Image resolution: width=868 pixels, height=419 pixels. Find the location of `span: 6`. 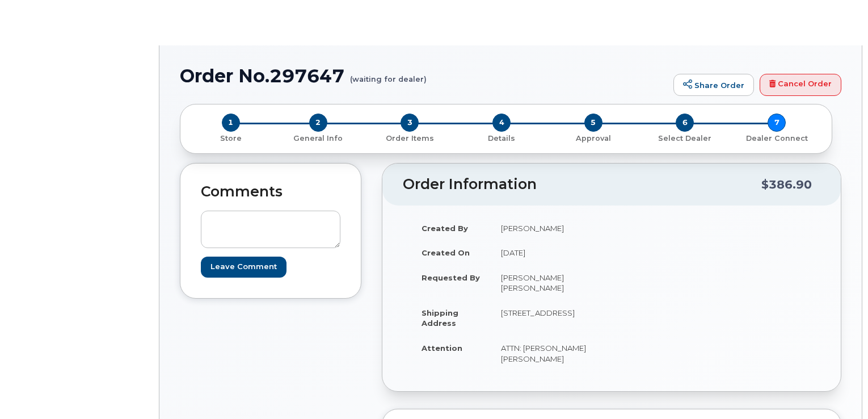

span: 6 is located at coordinates (685, 123).